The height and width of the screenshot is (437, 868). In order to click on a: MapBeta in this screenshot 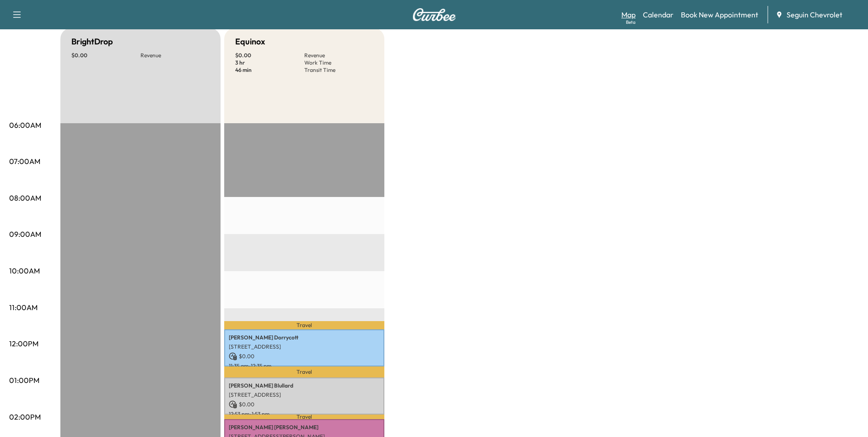, I will do `click(628, 15)`.